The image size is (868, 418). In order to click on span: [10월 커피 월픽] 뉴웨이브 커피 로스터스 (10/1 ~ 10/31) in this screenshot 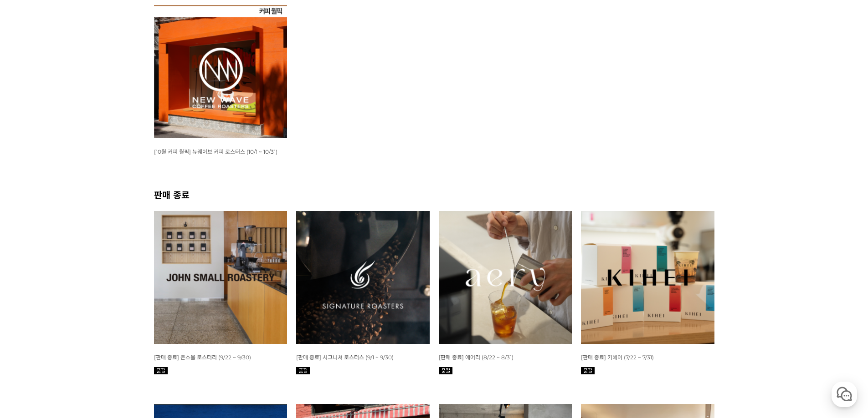, I will do `click(215, 151)`.